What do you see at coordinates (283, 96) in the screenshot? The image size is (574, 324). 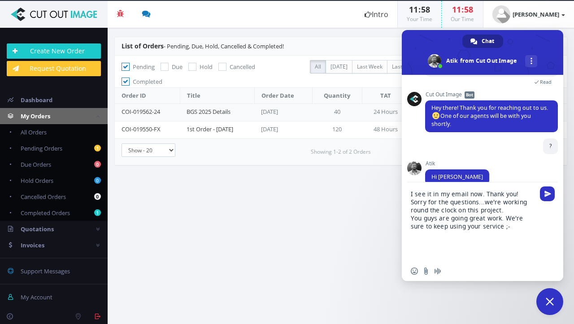 I see `th: Order Date` at bounding box center [283, 96].